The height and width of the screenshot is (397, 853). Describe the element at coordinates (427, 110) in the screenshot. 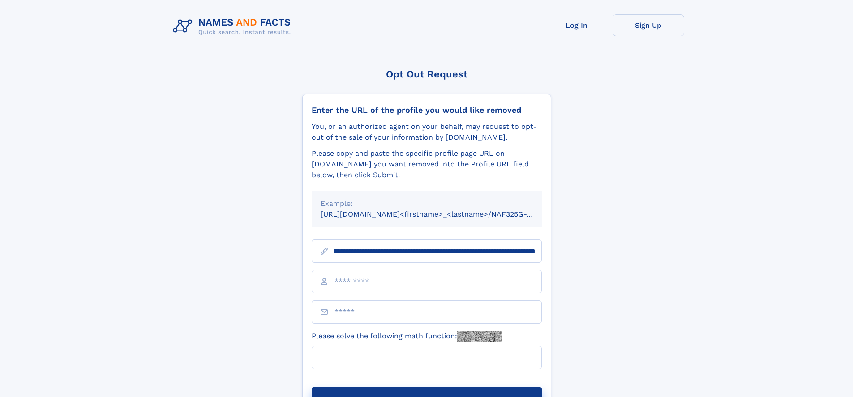

I see `div: Enter the URL of the profile you would like removed` at that location.